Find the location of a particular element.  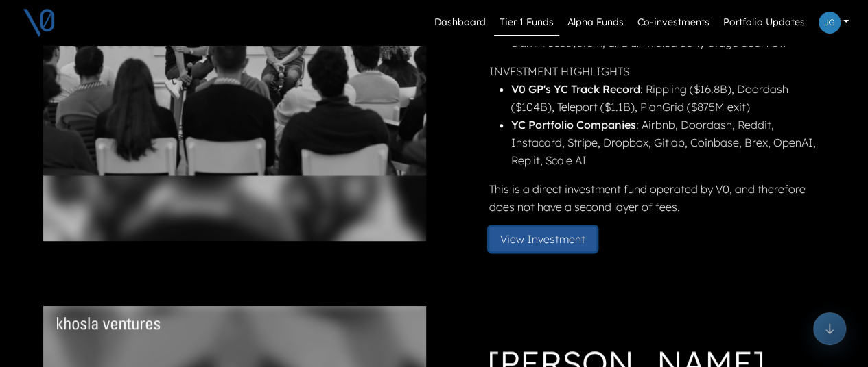

a: Tier 1 Funds is located at coordinates (526, 23).